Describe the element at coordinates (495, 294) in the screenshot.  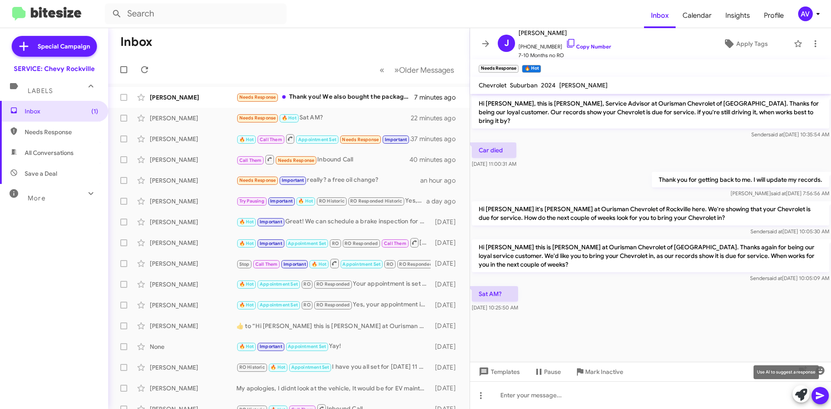
I see `p: Sat AM?` at that location.